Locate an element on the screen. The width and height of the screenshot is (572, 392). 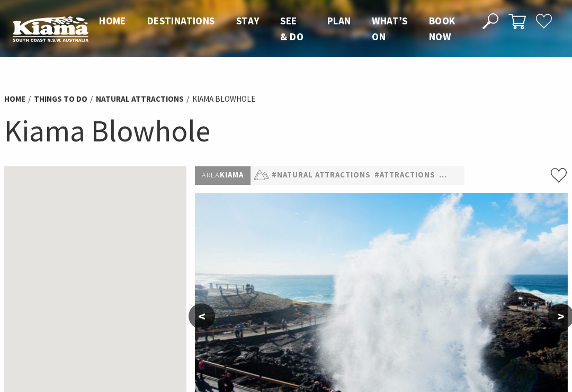
span: Destinations is located at coordinates (181, 21).